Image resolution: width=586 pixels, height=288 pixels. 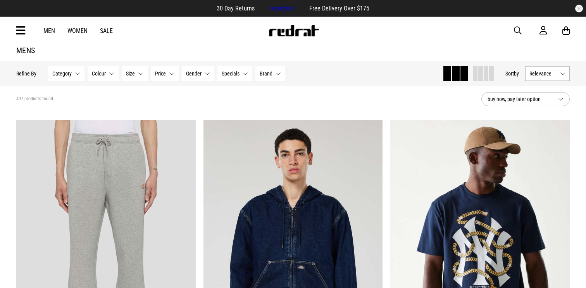 What do you see at coordinates (235, 74) in the screenshot?
I see `button: Specials` at bounding box center [235, 74].